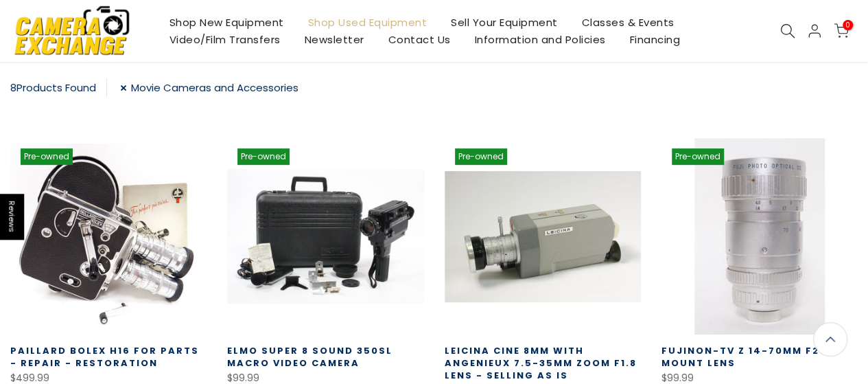  What do you see at coordinates (746, 356) in the screenshot?
I see `a: Fujinon-TV Z 14-70mm f2 C Mount Lens` at bounding box center [746, 356].